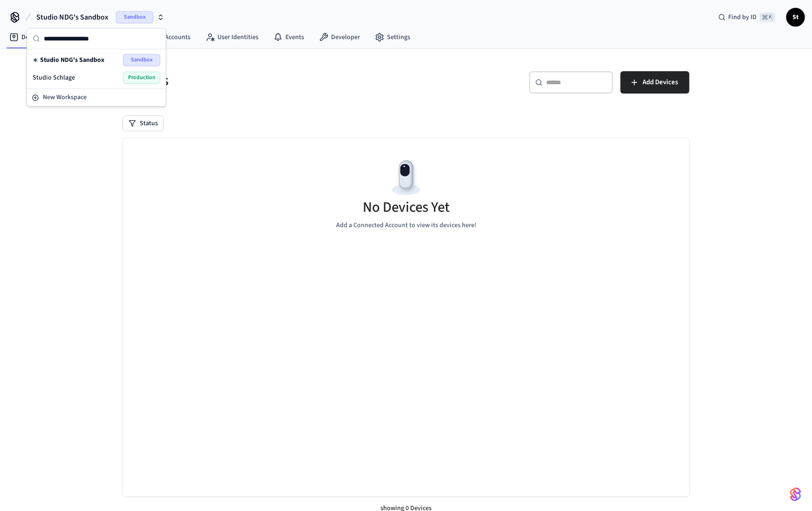 This screenshot has width=812, height=511. Describe the element at coordinates (262, 81) in the screenshot. I see `h5: Devices` at that location.